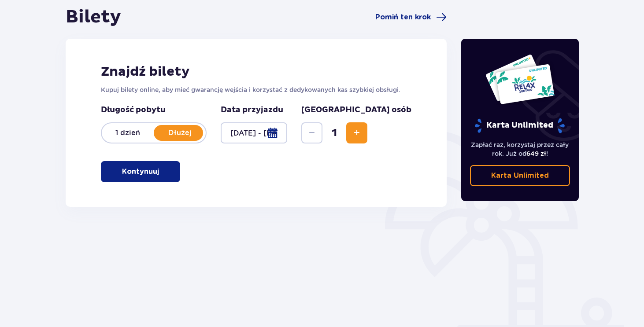 Image resolution: width=644 pixels, height=327 pixels. I want to click on p: Długość pobytu, so click(154, 110).